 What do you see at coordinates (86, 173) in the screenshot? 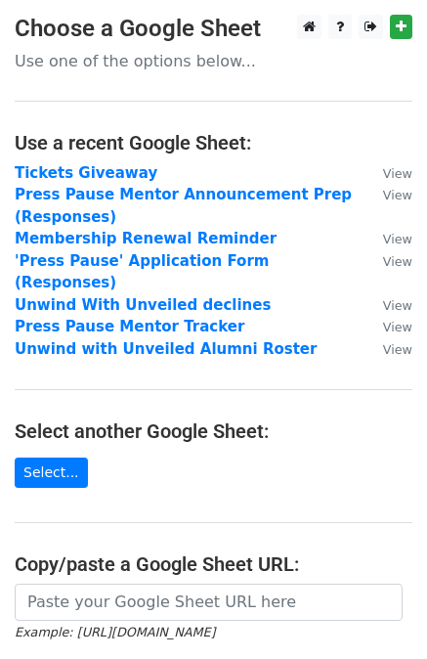
I see `strong: Tickets Giveaway` at bounding box center [86, 173].